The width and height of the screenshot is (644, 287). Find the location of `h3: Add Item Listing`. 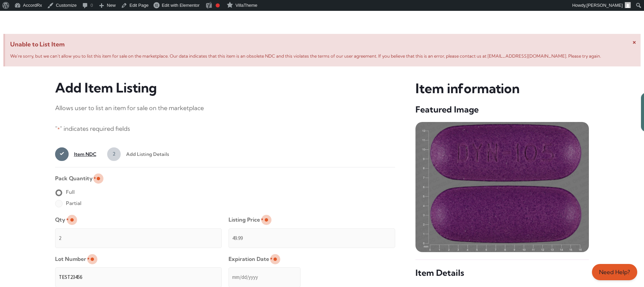

h3: Add Item Listing is located at coordinates (225, 88).